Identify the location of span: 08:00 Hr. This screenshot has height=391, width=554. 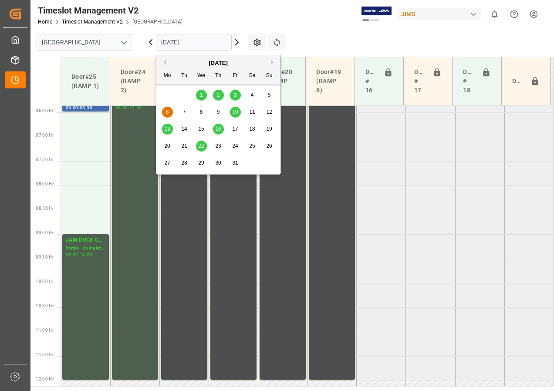
(44, 184).